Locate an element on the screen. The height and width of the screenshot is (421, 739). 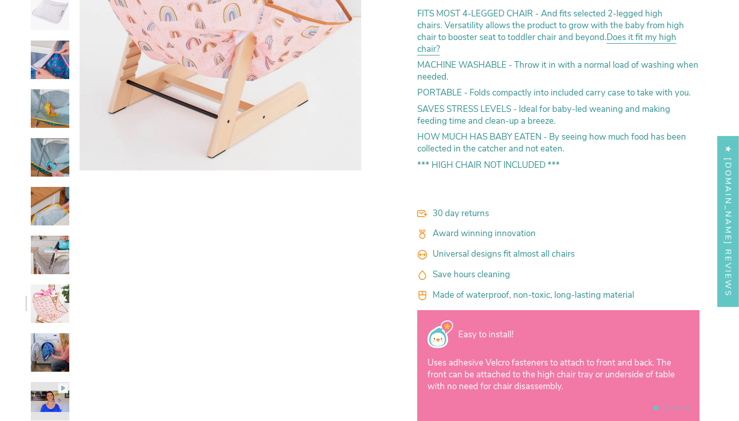
strong: FITS MOST 4-LEGGED CHAIR is located at coordinates (476, 13).